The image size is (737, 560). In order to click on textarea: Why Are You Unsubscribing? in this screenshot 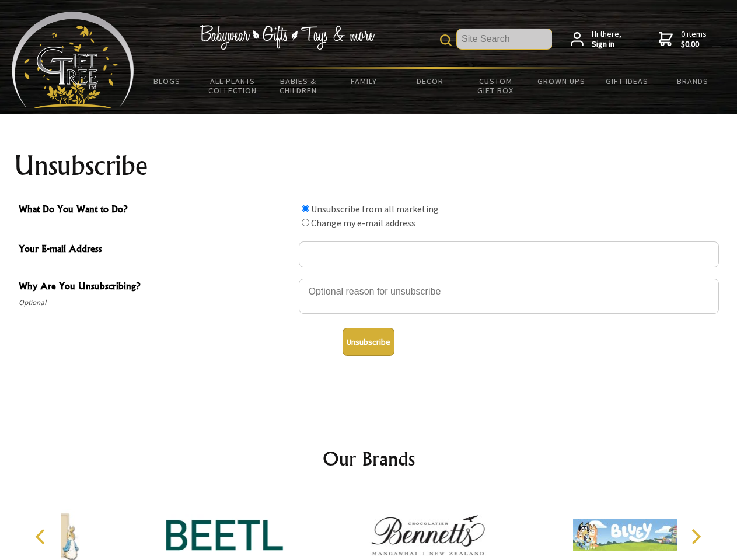, I will do `click(509, 296)`.